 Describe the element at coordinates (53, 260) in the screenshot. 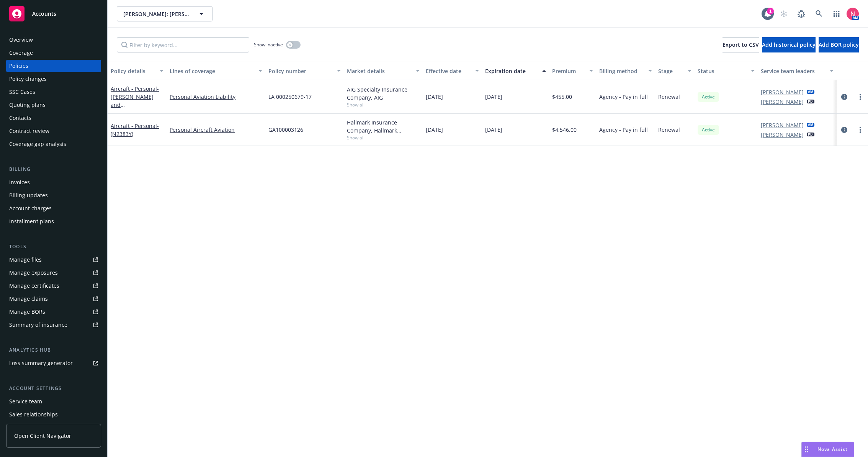

I see `a: Manage files` at that location.